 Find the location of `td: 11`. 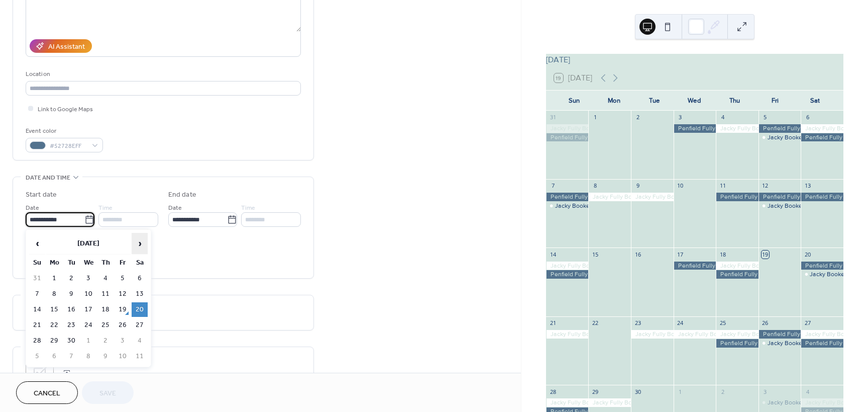

td: 11 is located at coordinates (140, 356).